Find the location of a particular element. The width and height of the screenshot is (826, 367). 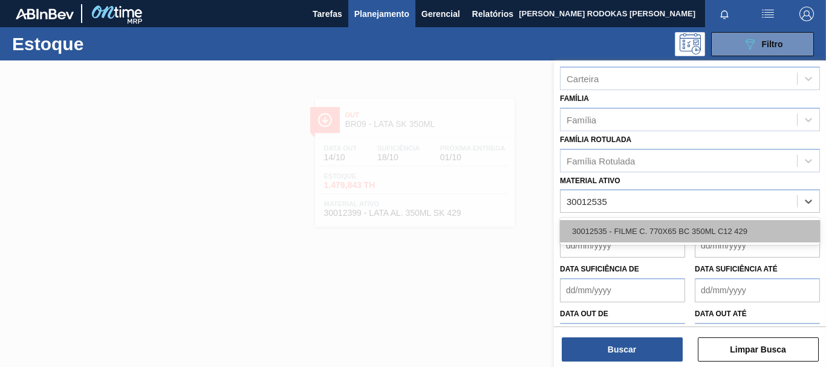

img: TNhmsLtSVTkK8tSr43FrP2fwEKptu5GPRR3wAAAABJRU5ErkJggg== is located at coordinates (45, 14).